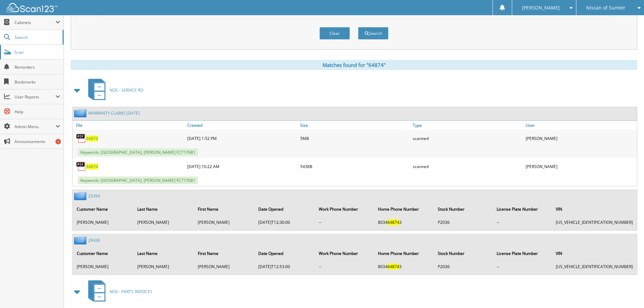 The width and height of the screenshot is (644, 308). I want to click on a: User, so click(581, 125).